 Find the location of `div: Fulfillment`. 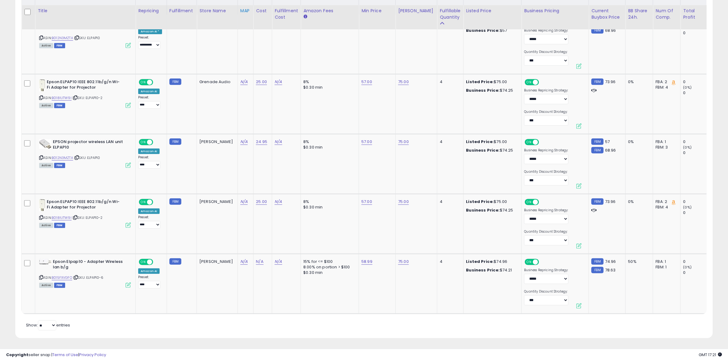

div: Fulfillment is located at coordinates (182, 10).